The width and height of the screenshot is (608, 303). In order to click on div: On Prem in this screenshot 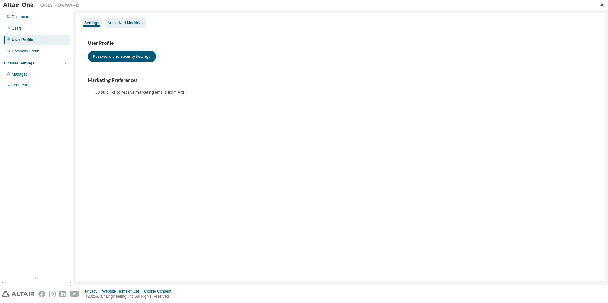, I will do `click(19, 85)`.